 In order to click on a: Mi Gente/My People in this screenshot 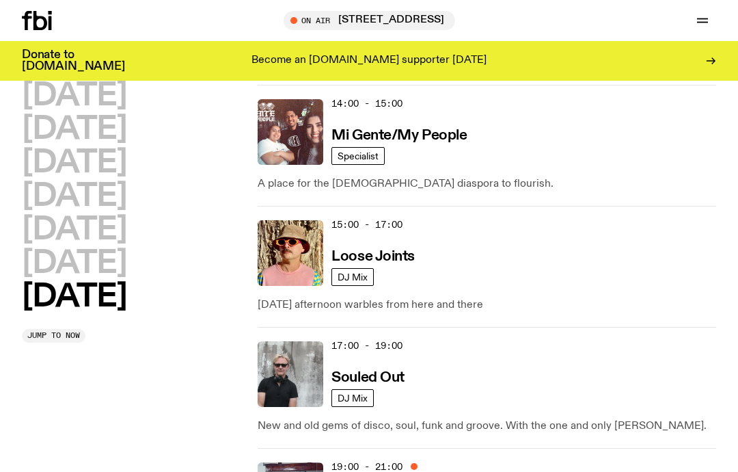, I will do `click(399, 134)`.